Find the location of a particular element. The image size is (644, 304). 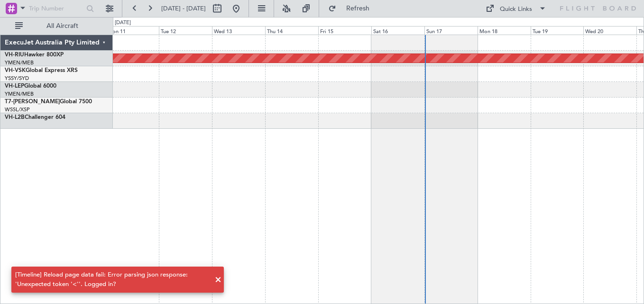

span: VH-VSK is located at coordinates (15, 71).